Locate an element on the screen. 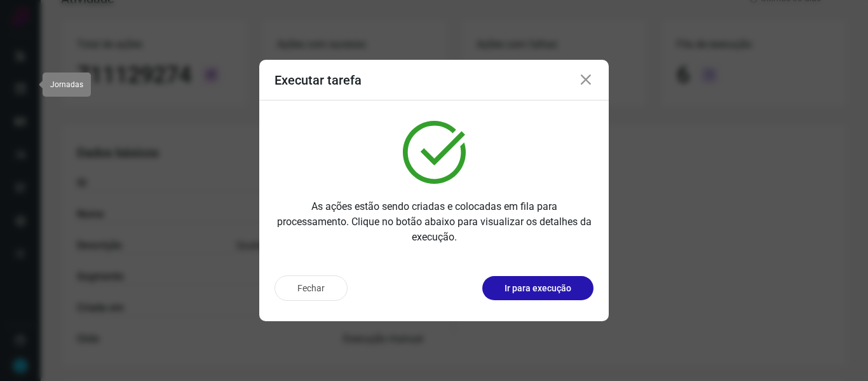 The image size is (868, 381). img: verified.svg is located at coordinates (434, 152).